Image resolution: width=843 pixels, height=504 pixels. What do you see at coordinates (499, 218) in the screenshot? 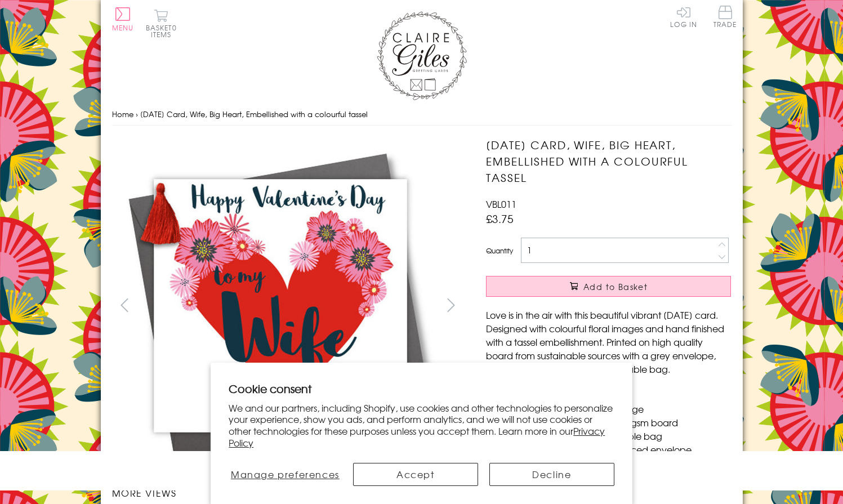
I see `span: £3.75` at bounding box center [499, 218].